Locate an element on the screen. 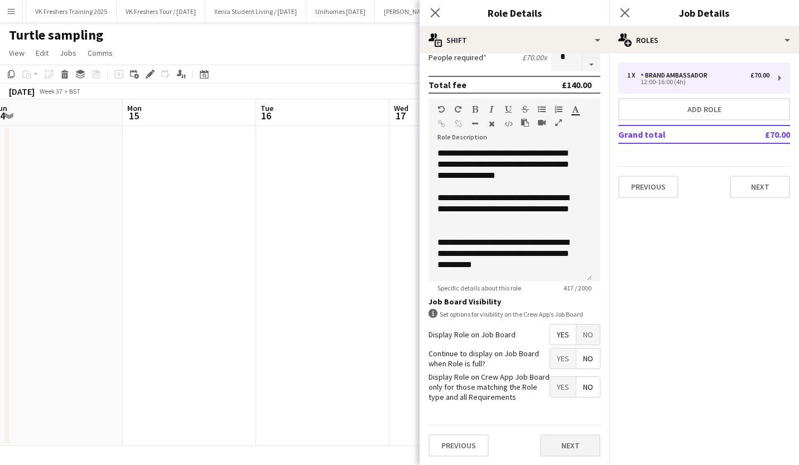  a: Edit is located at coordinates (42, 53).